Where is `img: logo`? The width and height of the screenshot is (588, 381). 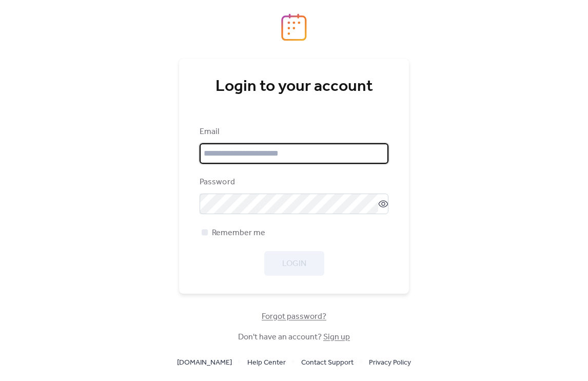
img: logo is located at coordinates (294, 27).